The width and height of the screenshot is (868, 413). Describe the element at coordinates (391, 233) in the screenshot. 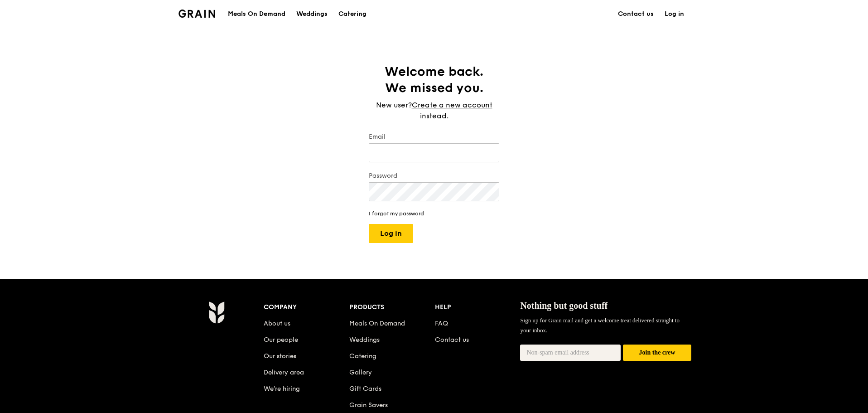

I see `button: Log in` at that location.